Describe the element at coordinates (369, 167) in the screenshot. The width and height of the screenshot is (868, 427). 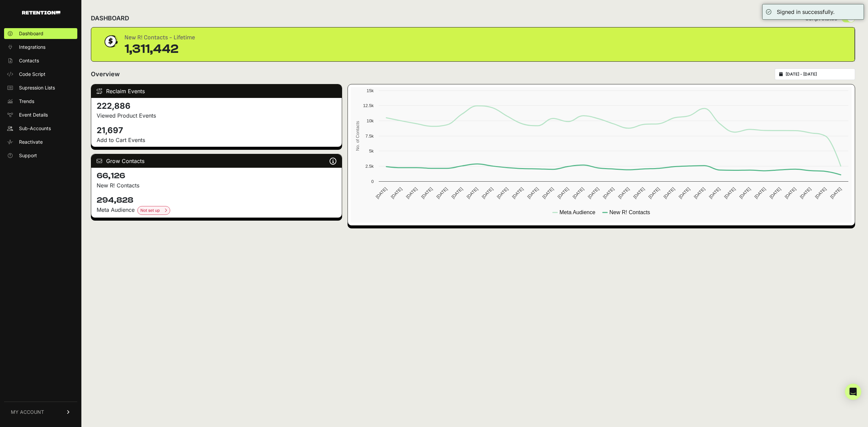
I see `text: 2.5k` at that location.